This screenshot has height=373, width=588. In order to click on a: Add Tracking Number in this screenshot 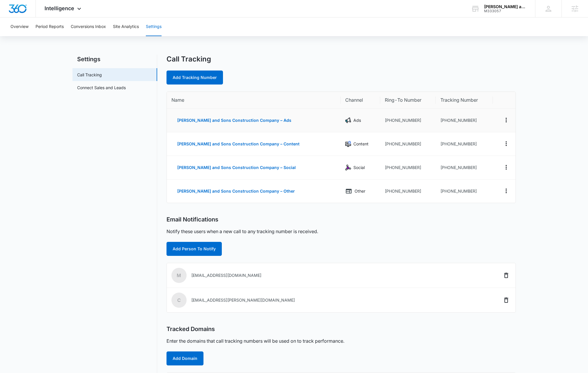, I will do `click(195, 77)`.